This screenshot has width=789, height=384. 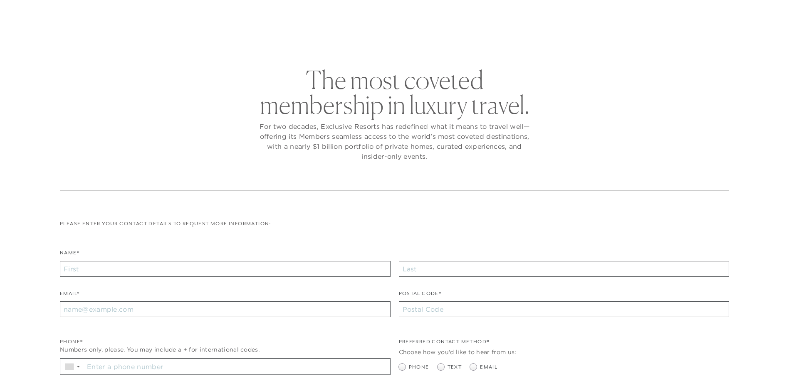 What do you see at coordinates (564, 269) in the screenshot?
I see `input: Last` at bounding box center [564, 269].